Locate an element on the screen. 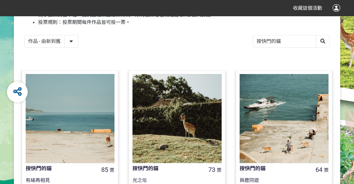 This screenshot has width=354, height=184. li: 投票規則：投票期間每件作品皆可投一票。 is located at coordinates (184, 22).